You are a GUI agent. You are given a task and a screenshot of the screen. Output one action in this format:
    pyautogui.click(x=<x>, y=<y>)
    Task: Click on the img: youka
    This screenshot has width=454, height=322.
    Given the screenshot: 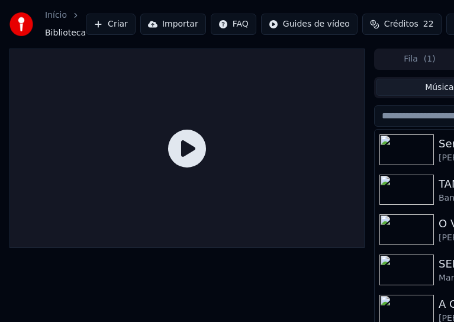 What is the action you would take?
    pyautogui.click(x=21, y=24)
    